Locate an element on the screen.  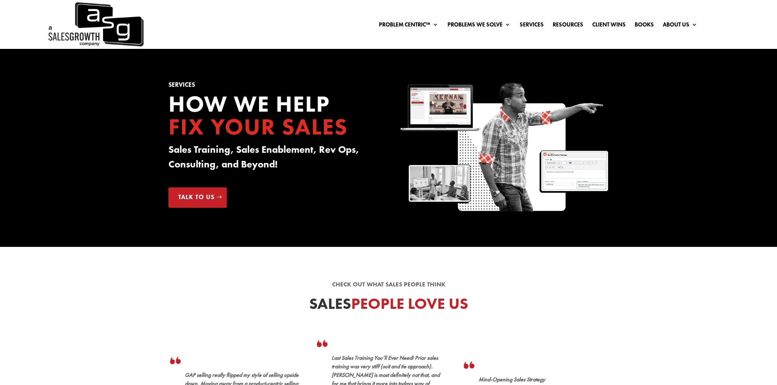
a: About Us is located at coordinates (680, 26).